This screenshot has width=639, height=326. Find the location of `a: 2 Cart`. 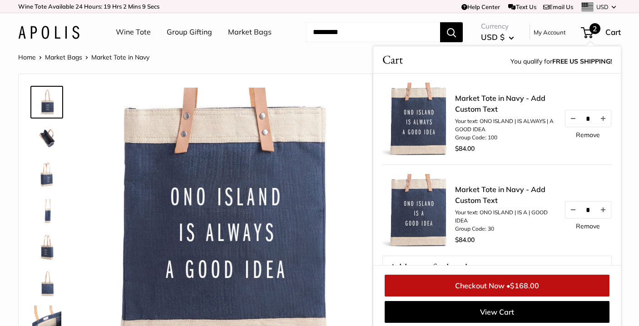

a: 2 Cart is located at coordinates (601, 32).